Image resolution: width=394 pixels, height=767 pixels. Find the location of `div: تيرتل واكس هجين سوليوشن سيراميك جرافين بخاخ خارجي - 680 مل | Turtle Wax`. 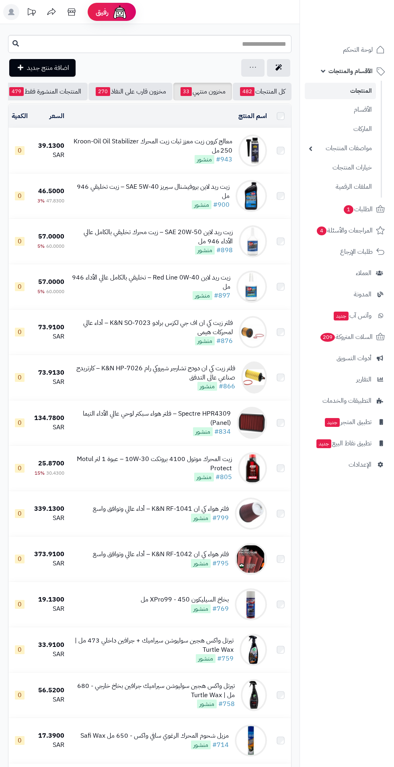

div: تيرتل واكس هجين سوليوشن سيراميك جرافين بخاخ خارجي - 680 مل | Turtle Wax is located at coordinates (153, 691).